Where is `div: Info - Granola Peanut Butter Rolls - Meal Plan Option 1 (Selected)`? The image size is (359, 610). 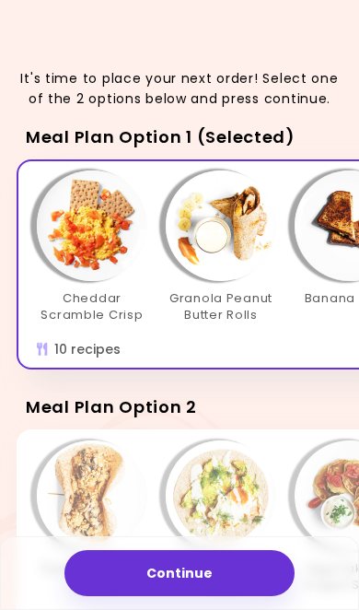 div: Info - Granola Peanut Butter Rolls - Meal Plan Option 1 (Selected) is located at coordinates (221, 247).